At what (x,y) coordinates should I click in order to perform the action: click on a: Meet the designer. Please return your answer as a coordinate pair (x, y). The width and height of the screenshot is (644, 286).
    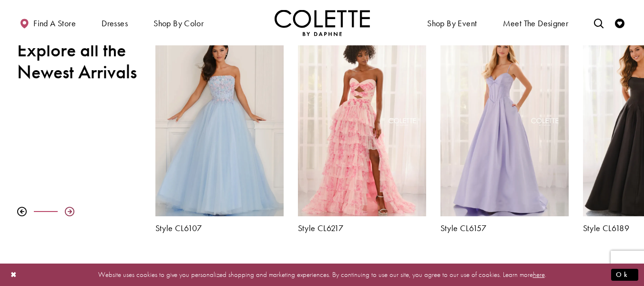
    Looking at the image, I should click on (536, 22).